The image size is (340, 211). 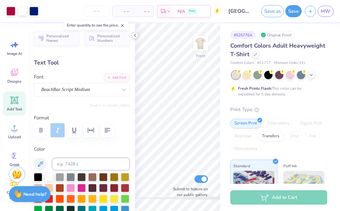 What do you see at coordinates (239, 11) in the screenshot?
I see `input: Untitled Design` at bounding box center [239, 11].